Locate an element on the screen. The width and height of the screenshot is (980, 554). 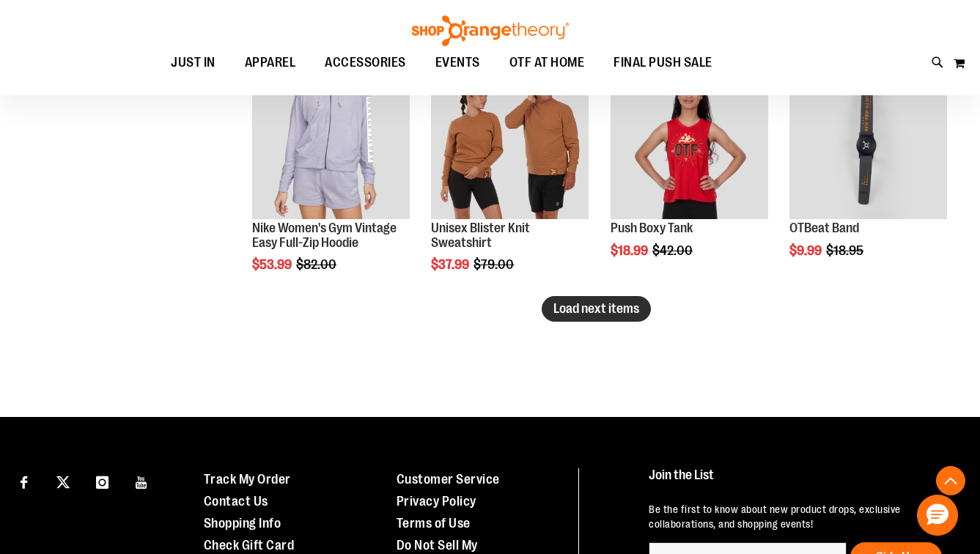
a: Track My Order is located at coordinates (247, 479).